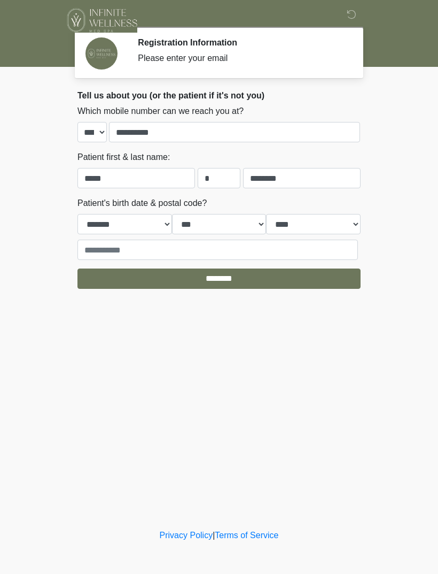 This screenshot has height=574, width=438. I want to click on label: Patient first & last name:, so click(123, 157).